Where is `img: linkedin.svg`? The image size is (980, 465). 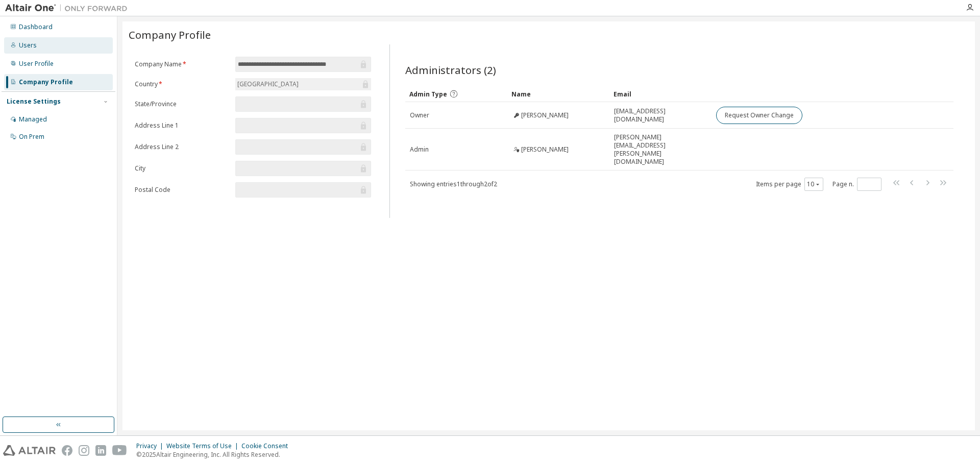
img: linkedin.svg is located at coordinates (101, 450).